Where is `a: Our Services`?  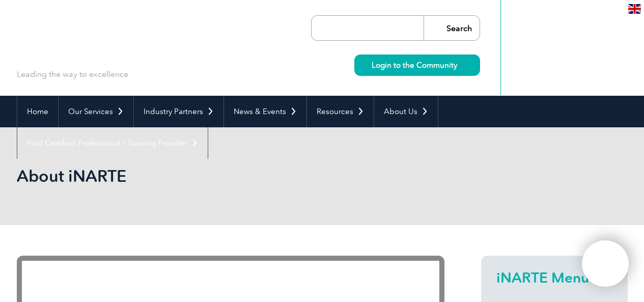
a: Our Services is located at coordinates (96, 111).